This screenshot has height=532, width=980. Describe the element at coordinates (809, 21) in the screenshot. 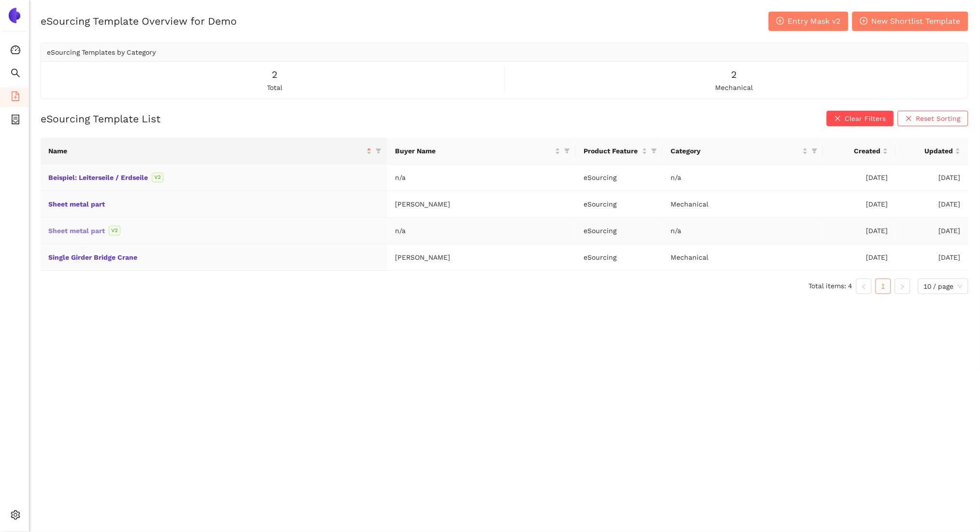

I see `button: plus-circleEntry Mask v2` at that location.